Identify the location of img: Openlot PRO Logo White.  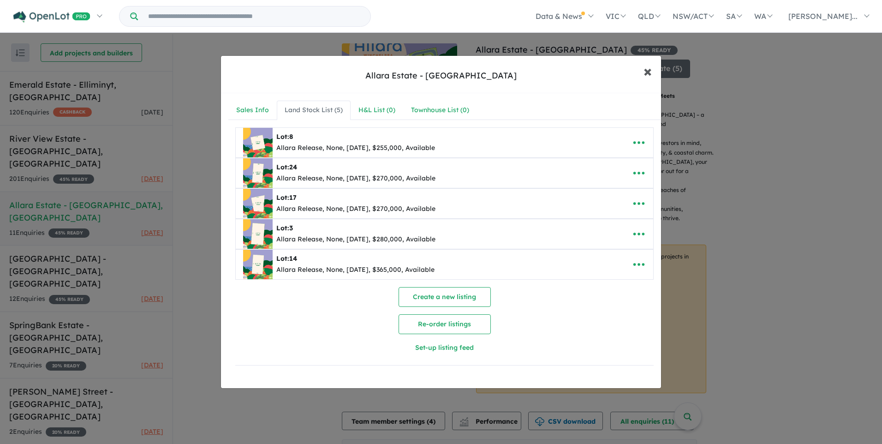
(52, 17).